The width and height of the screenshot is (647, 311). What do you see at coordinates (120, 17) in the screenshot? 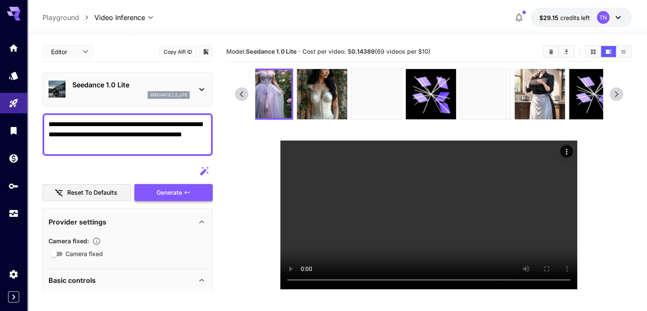
I see `span: Video Inference` at bounding box center [120, 17].